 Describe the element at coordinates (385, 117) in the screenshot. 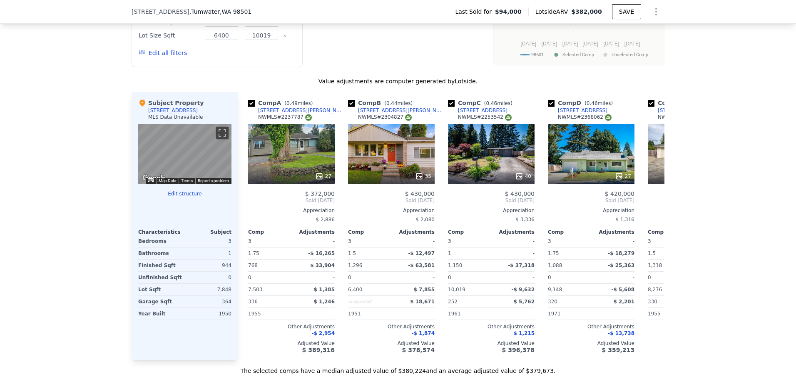

I see `div: NWMLS # 2304827` at that location.